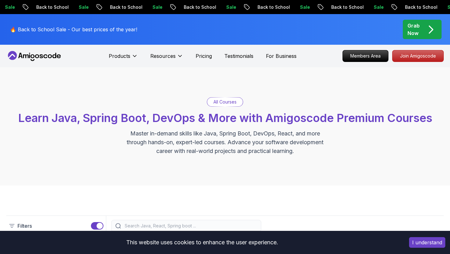  I want to click on p: All Courses, so click(225, 102).